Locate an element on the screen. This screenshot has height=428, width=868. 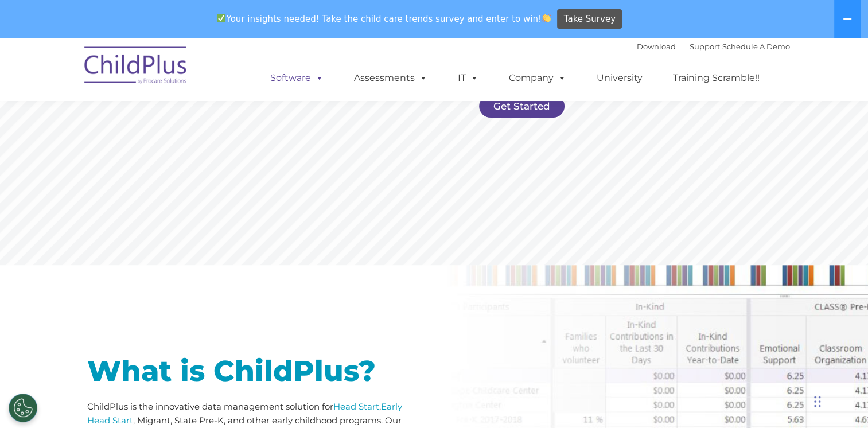
a: Company is located at coordinates (537, 78).